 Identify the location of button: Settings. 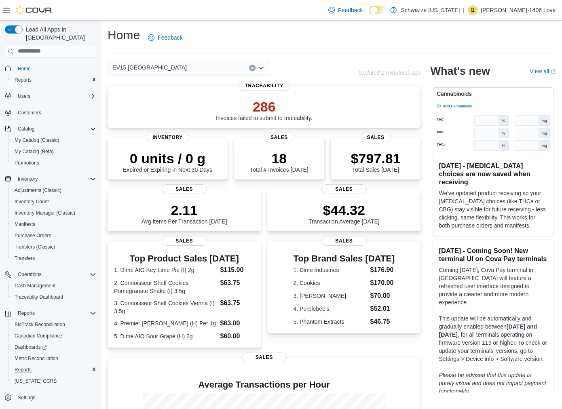
(51, 398).